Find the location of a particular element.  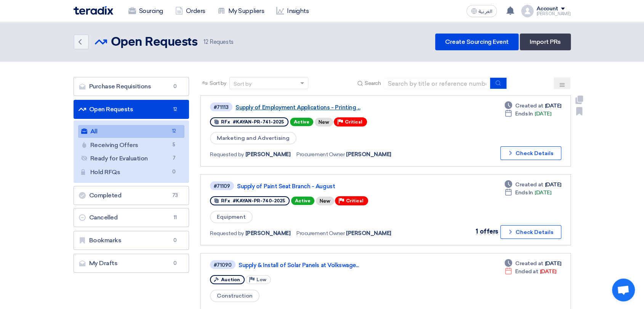

a: My Suppliers is located at coordinates (241, 11).